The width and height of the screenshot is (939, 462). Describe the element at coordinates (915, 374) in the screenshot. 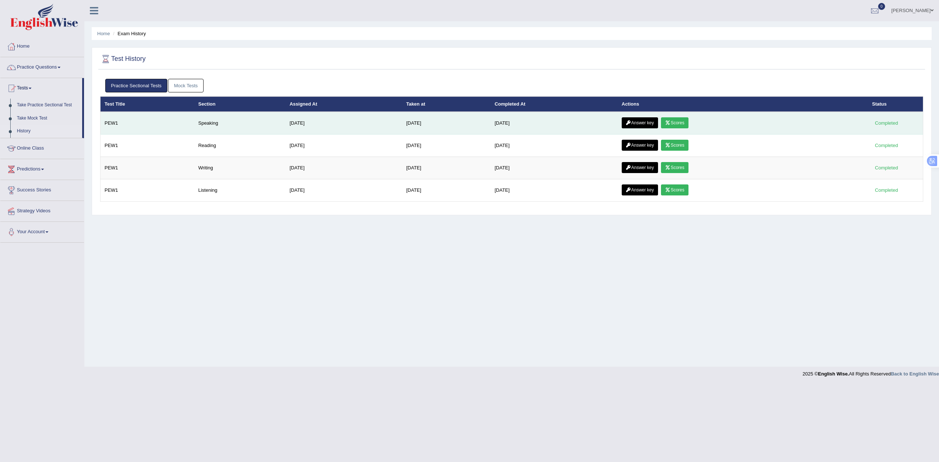

I see `strong: Back to English Wise` at that location.